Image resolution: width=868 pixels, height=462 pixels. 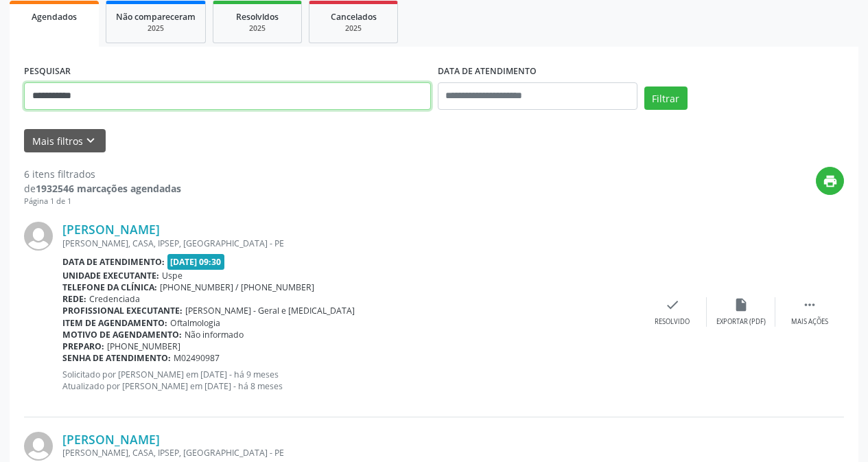 I want to click on div: Exportar (PDF), so click(x=741, y=322).